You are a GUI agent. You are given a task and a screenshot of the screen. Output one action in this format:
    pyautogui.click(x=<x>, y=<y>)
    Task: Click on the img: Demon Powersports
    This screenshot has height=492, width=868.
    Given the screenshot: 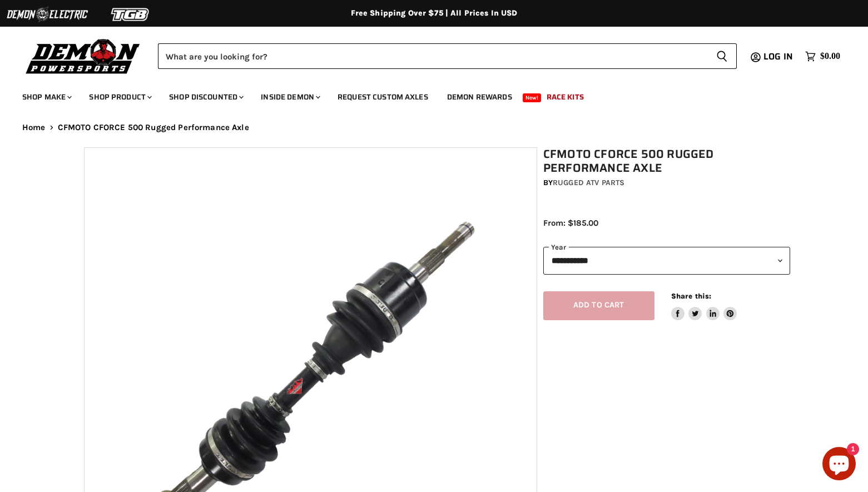 What is the action you would take?
    pyautogui.click(x=83, y=55)
    